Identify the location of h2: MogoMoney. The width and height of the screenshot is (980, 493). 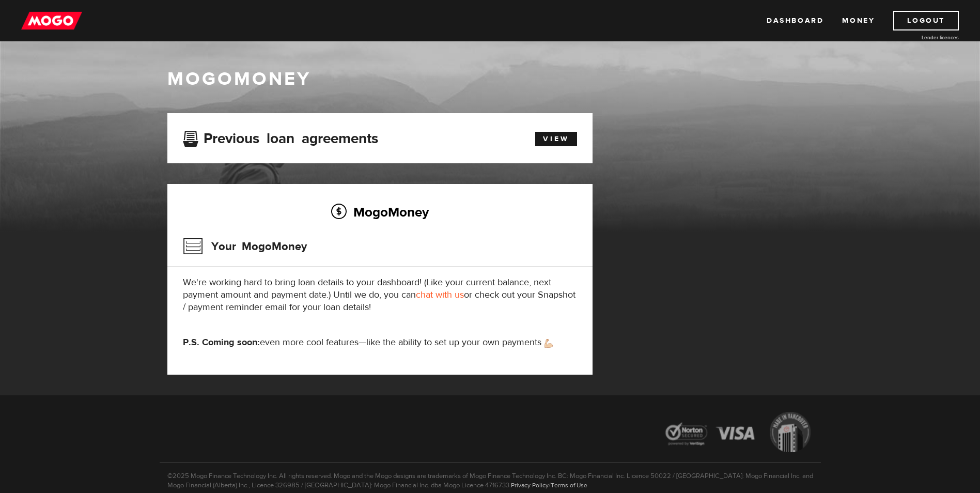
(379, 212).